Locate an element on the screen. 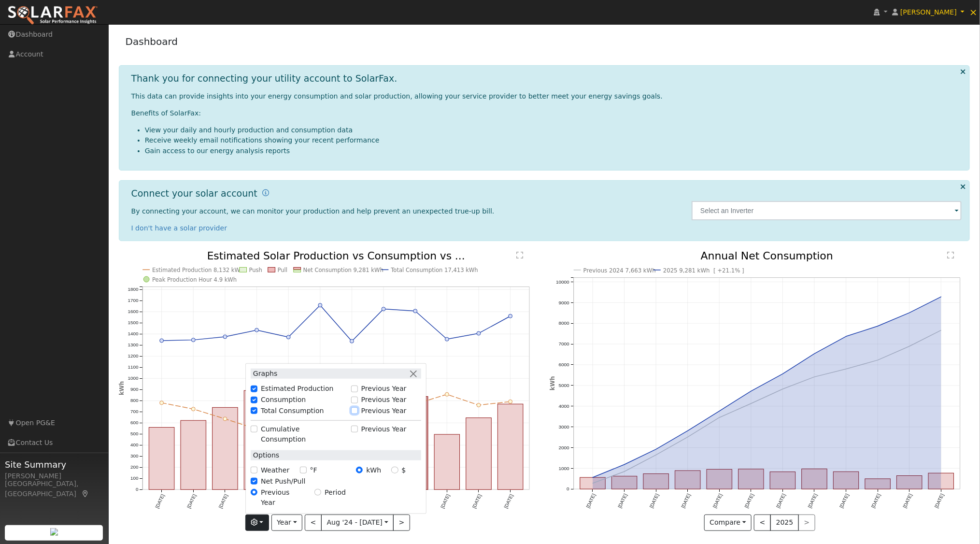  text: 600 is located at coordinates (134, 422).